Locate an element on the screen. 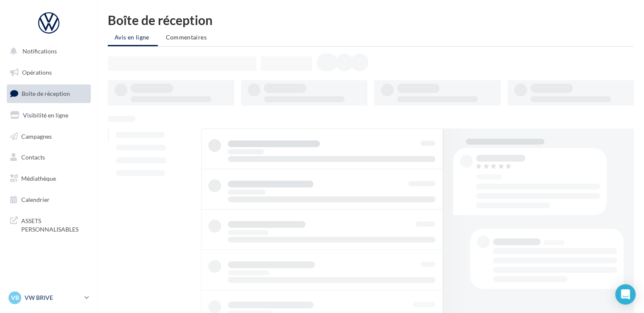  span: Commentaires is located at coordinates (186, 37).